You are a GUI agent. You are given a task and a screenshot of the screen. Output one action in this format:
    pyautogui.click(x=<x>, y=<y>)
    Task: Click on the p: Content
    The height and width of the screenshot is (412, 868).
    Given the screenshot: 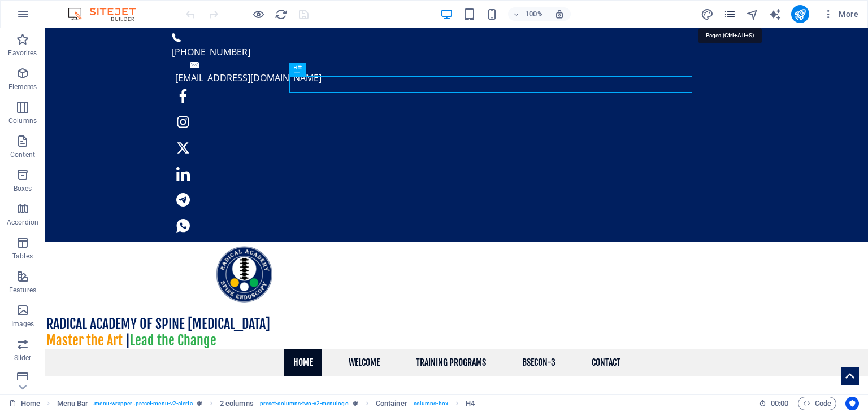 What is the action you would take?
    pyautogui.click(x=23, y=154)
    